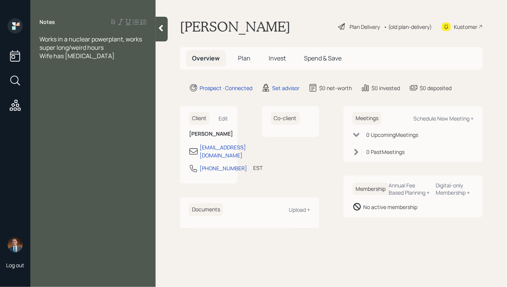 Image resolution: width=507 pixels, height=287 pixels. What do you see at coordinates (436, 88) in the screenshot?
I see `div: $0 deposited` at bounding box center [436, 88].